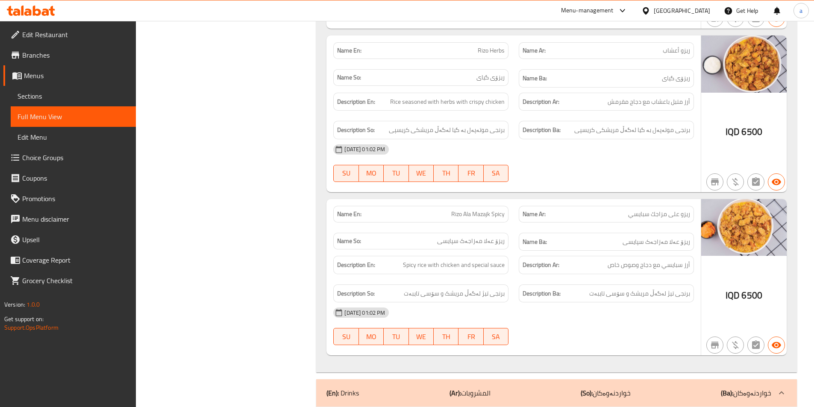 The image size is (814, 407). Describe the element at coordinates (76, 281) in the screenshot. I see `span: Grocery Checklist` at that location.